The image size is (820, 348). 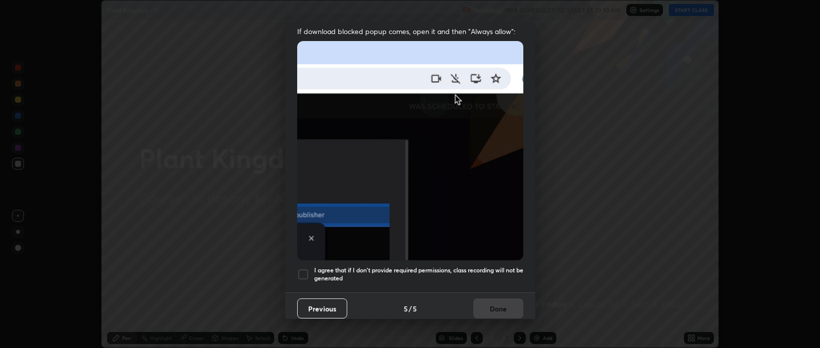 I want to click on img: downloads-permission-blocked.gif, so click(x=410, y=150).